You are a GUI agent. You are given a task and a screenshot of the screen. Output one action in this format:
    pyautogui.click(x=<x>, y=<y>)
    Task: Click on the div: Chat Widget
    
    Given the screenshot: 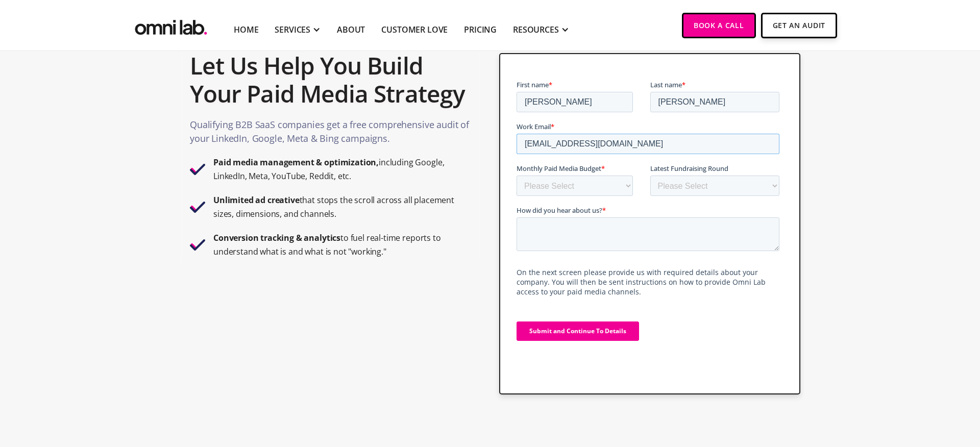 What is the action you would take?
    pyautogui.click(x=888, y=388)
    